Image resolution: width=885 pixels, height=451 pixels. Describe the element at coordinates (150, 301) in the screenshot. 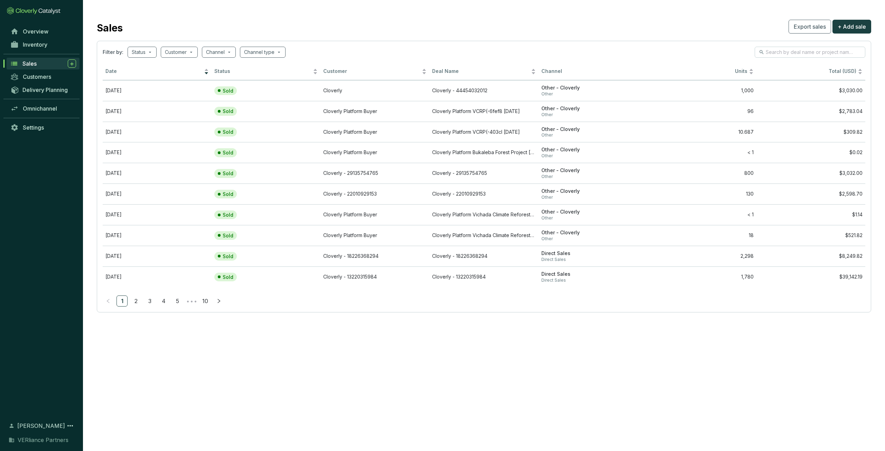

I see `li: 3` at that location.